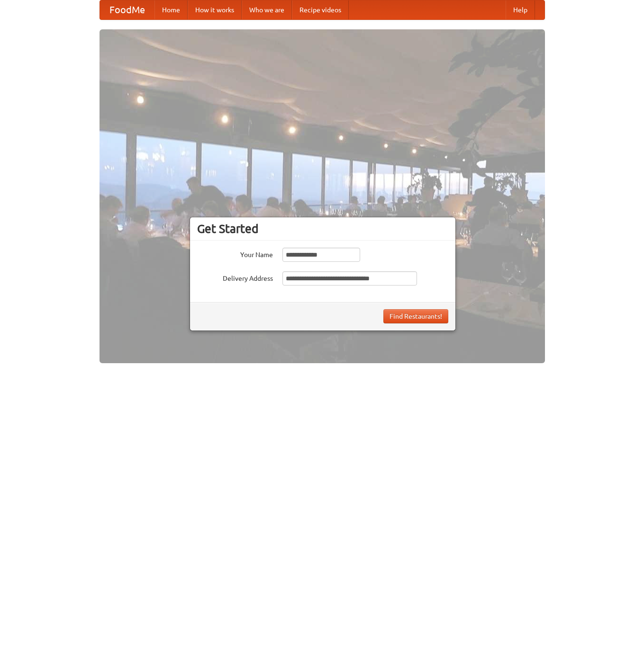 This screenshot has width=644, height=670. I want to click on a: FoodMe, so click(127, 10).